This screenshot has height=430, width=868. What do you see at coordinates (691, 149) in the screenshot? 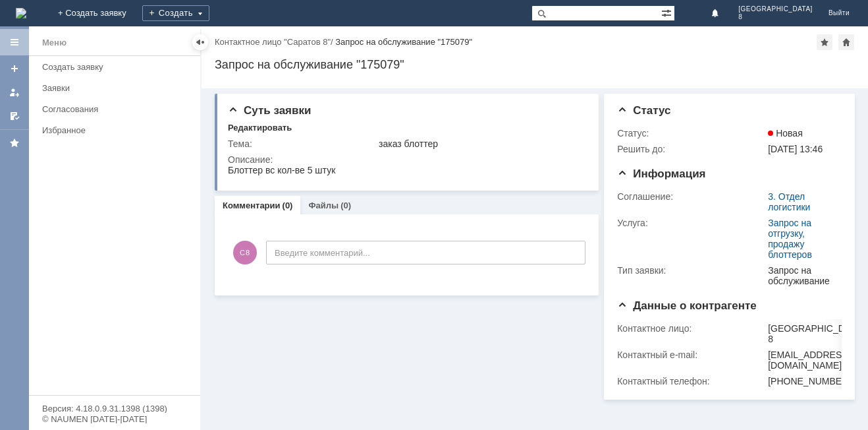
I see `div: Решить до:` at bounding box center [691, 149].